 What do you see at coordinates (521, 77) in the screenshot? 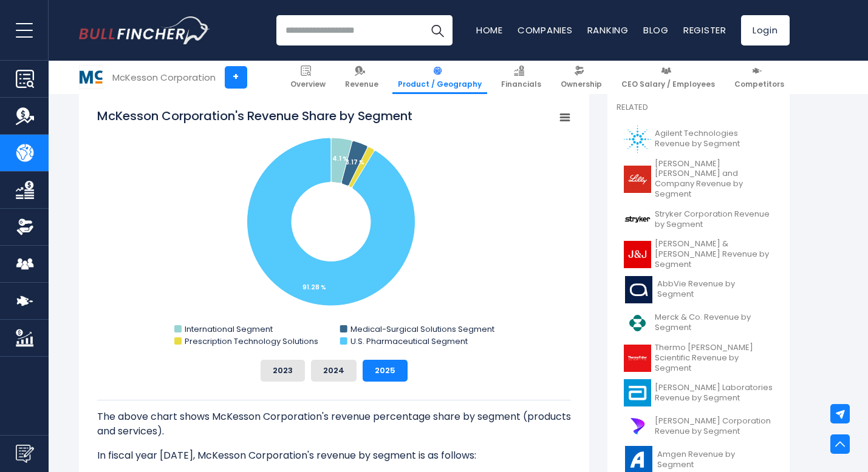
I see `a: Financials` at bounding box center [521, 77].